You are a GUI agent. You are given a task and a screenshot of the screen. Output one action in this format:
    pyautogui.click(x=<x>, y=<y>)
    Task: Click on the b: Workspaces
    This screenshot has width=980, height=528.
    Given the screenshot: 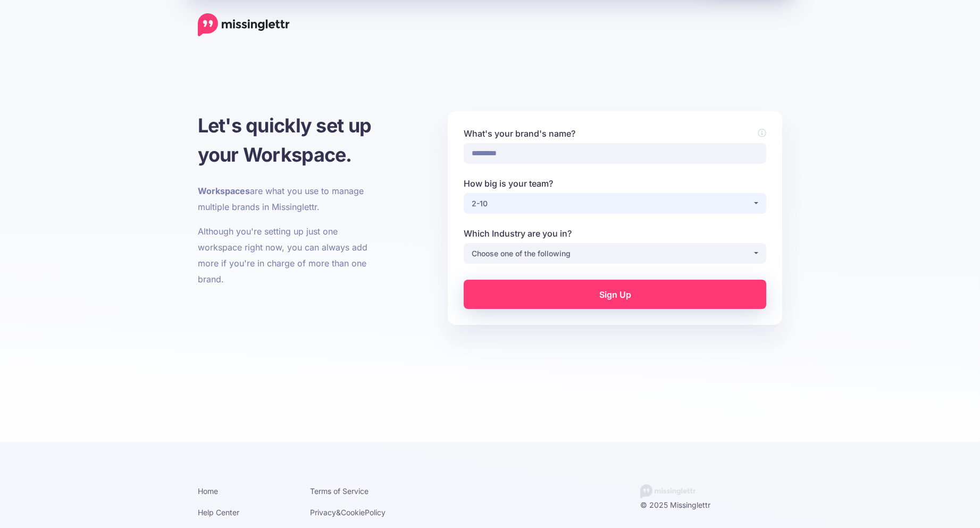 What is the action you would take?
    pyautogui.click(x=224, y=191)
    